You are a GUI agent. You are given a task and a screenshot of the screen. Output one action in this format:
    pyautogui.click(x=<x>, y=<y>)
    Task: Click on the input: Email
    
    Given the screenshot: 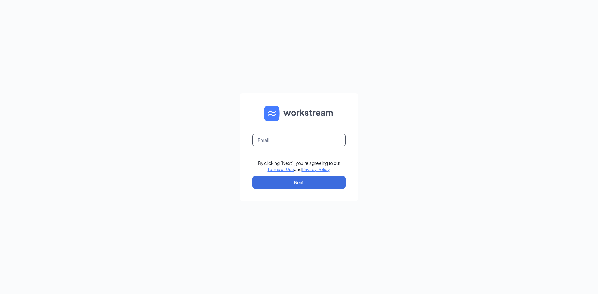 What is the action you would take?
    pyautogui.click(x=299, y=140)
    